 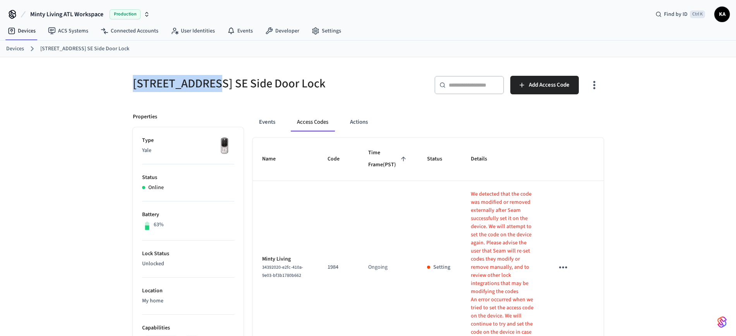 What do you see at coordinates (286, 259) in the screenshot?
I see `p: Minty Living` at bounding box center [286, 259].